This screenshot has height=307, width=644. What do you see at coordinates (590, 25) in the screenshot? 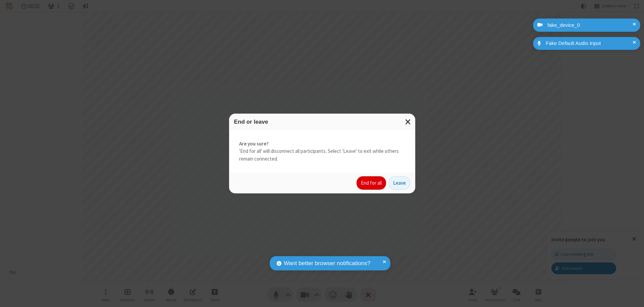
I see `div: fake_device_0` at bounding box center [590, 25].